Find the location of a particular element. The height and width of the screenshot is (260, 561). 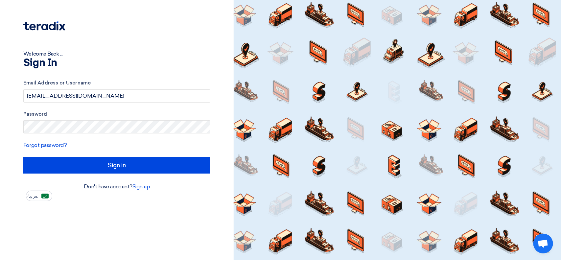

h1: Sign In is located at coordinates (117, 63).